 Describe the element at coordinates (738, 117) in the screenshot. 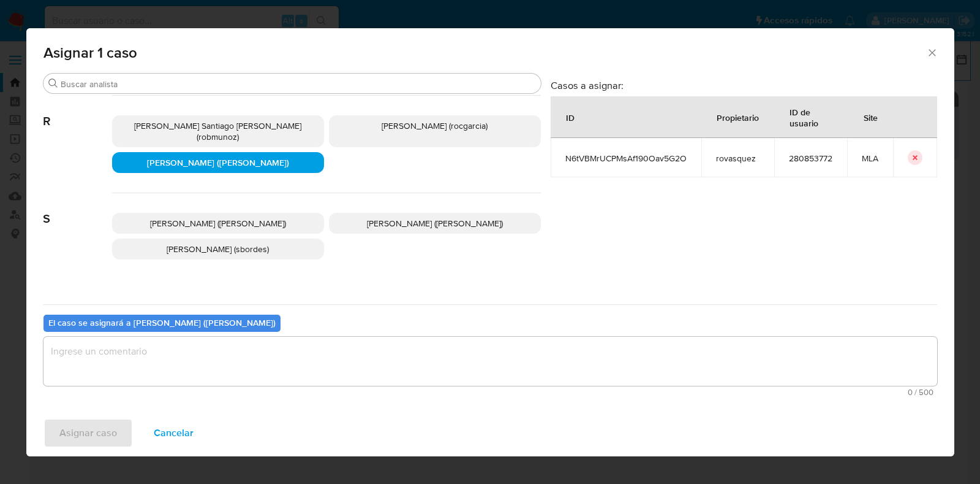

I see `div: Propietario` at that location.